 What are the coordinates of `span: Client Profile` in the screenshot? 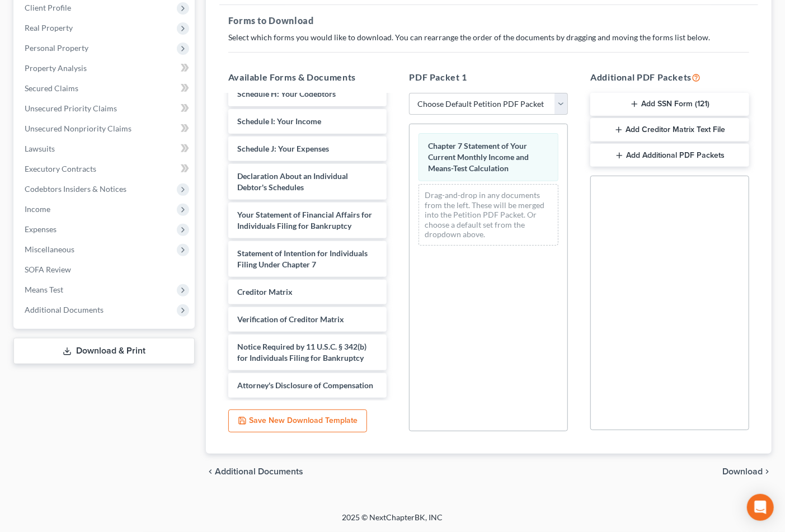 It's located at (47, 8).